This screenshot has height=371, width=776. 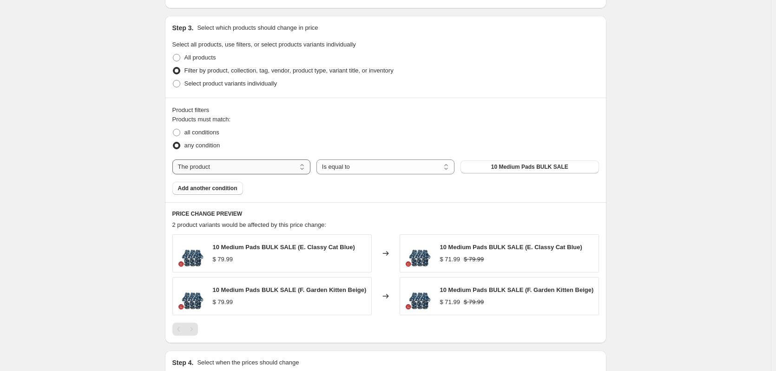 I want to click on span: Select product variants individually, so click(x=230, y=83).